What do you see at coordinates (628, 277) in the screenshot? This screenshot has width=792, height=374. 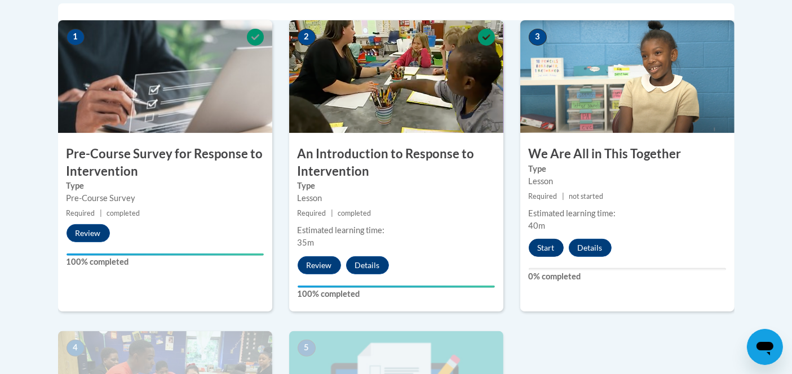 I see `label: 0% completed` at bounding box center [628, 277].